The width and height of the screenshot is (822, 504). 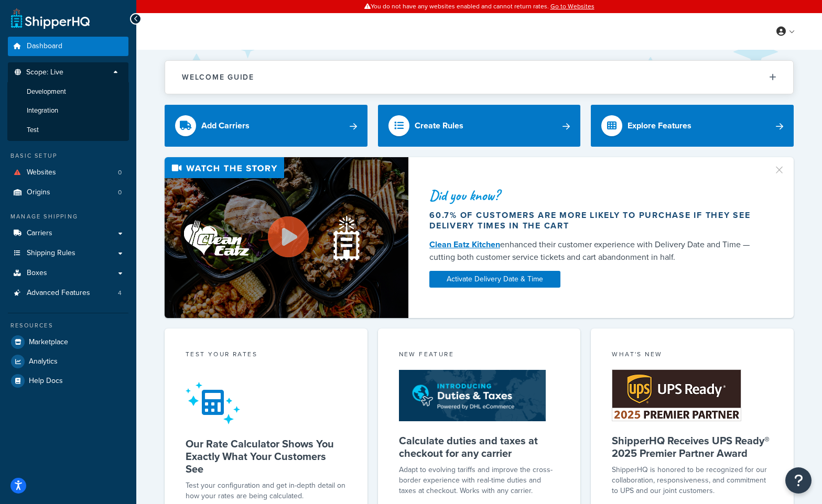 I want to click on a: Create Rules, so click(x=479, y=126).